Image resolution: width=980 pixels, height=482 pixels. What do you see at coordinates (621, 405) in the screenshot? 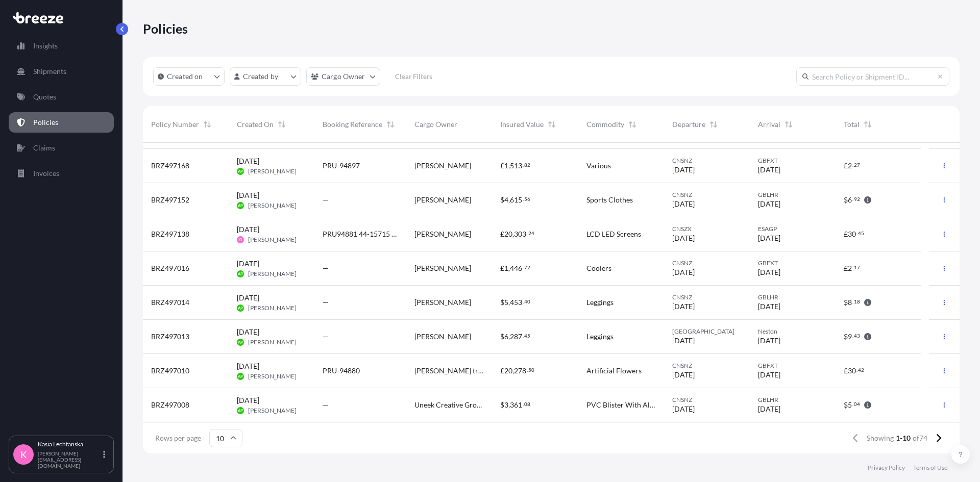
I see `span: PVC Blister With Aluminium Foil` at bounding box center [621, 405].